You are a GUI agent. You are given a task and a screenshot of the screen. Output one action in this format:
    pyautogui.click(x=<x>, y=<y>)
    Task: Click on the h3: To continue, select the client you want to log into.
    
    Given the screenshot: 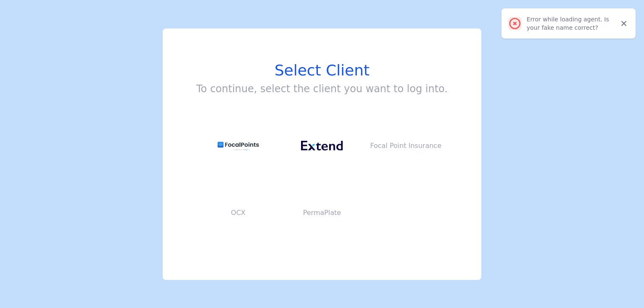 What is the action you would take?
    pyautogui.click(x=321, y=89)
    